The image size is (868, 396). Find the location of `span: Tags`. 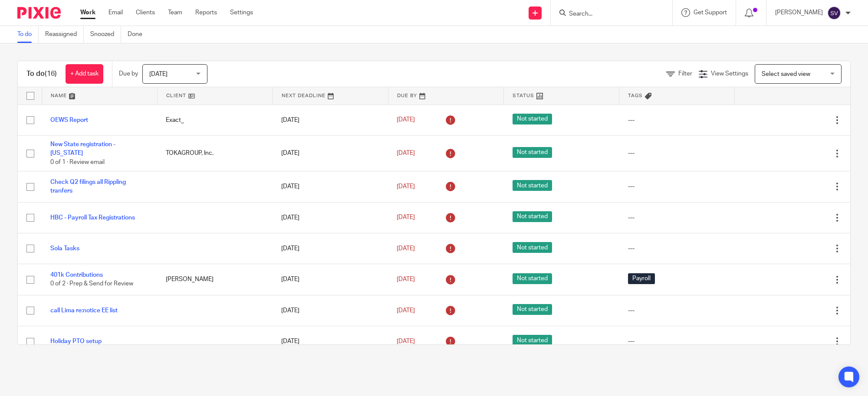

span: Tags is located at coordinates (635, 96).